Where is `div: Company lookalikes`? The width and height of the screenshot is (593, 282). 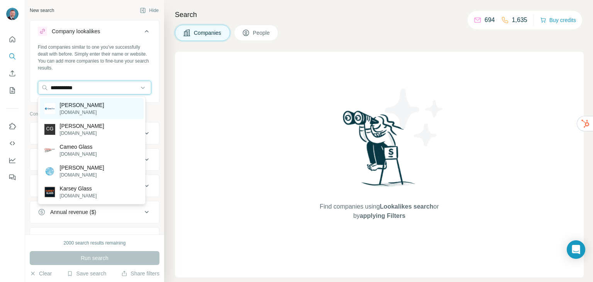 div: Company lookalikes is located at coordinates (76, 31).